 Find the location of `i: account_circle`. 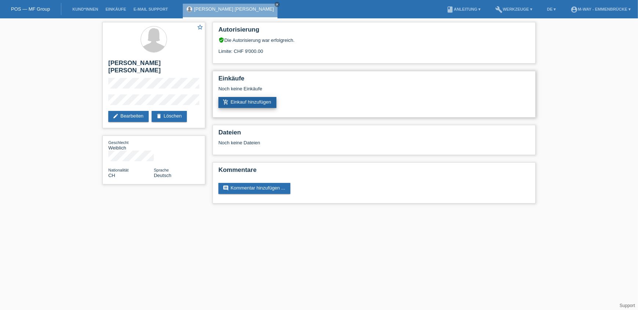

i: account_circle is located at coordinates (574, 10).